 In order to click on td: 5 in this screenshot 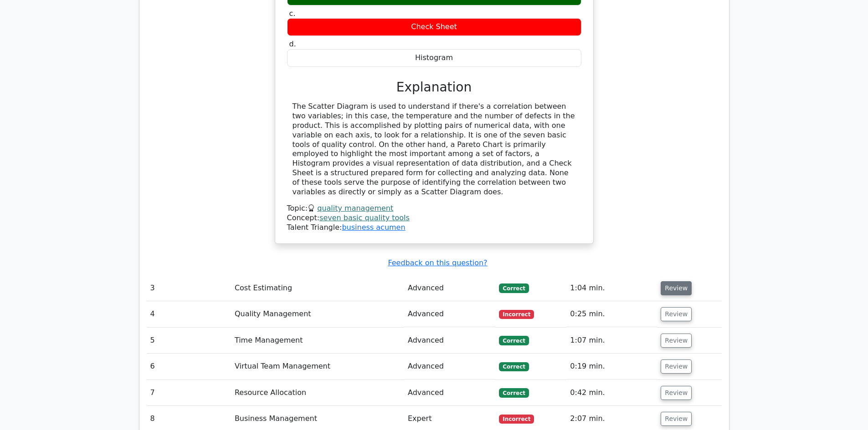, I will do `click(189, 341)`.